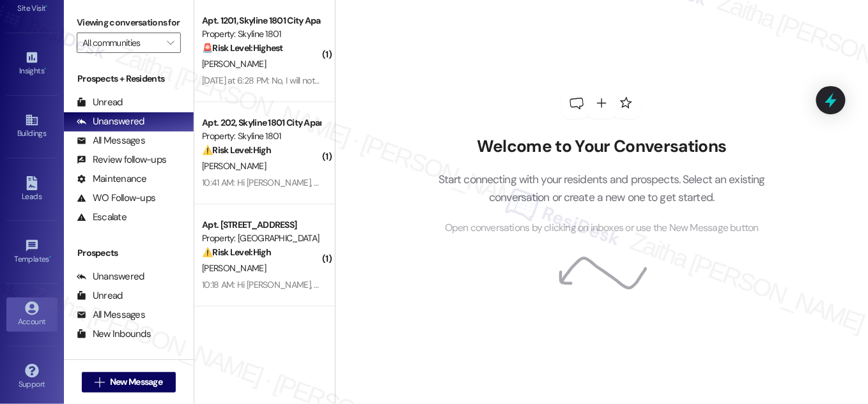  Describe the element at coordinates (602, 147) in the screenshot. I see `h2: Welcome to Your Conversations` at that location.